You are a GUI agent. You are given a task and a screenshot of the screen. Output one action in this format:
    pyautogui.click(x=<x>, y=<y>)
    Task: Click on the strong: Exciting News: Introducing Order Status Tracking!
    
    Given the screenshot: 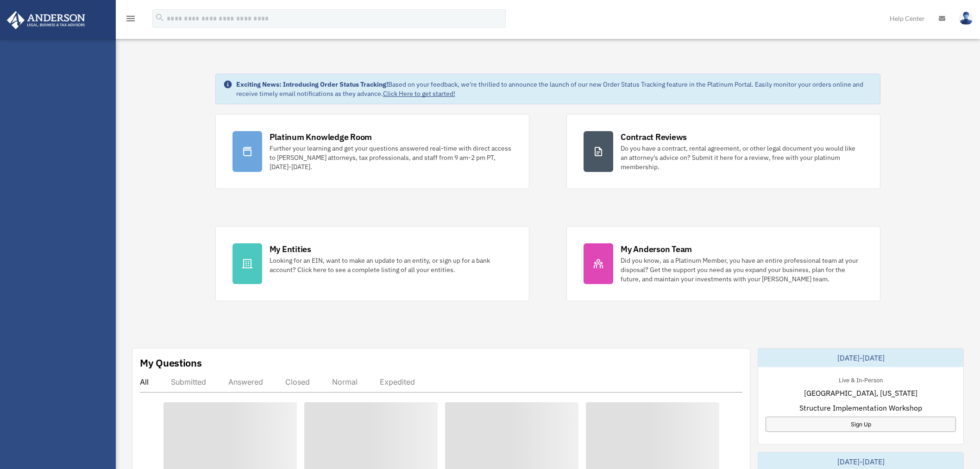 What is the action you would take?
    pyautogui.click(x=312, y=85)
    